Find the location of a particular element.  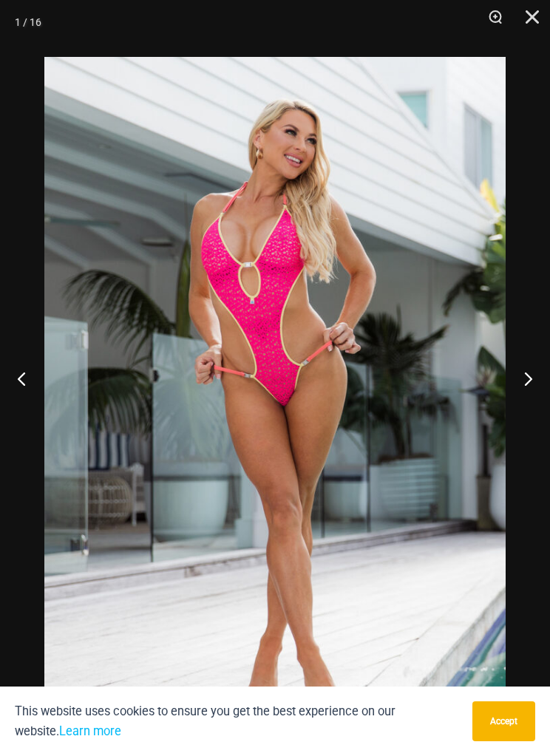

button: Accept is located at coordinates (503, 722).